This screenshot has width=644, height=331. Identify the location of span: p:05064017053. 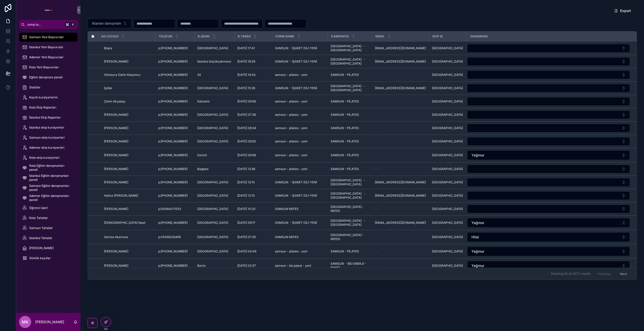
(170, 209).